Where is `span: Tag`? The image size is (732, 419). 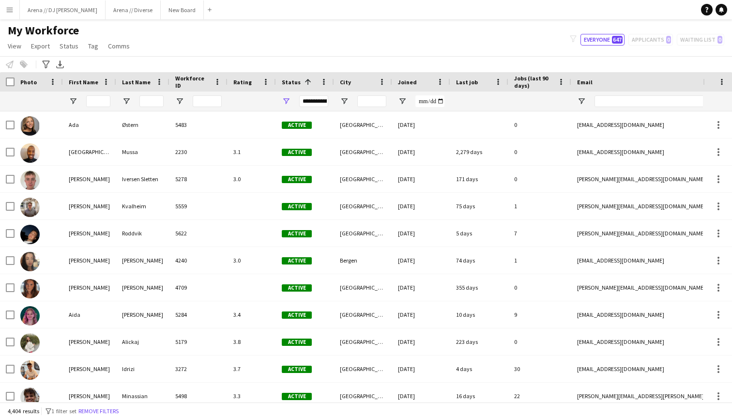
span: Tag is located at coordinates (93, 46).